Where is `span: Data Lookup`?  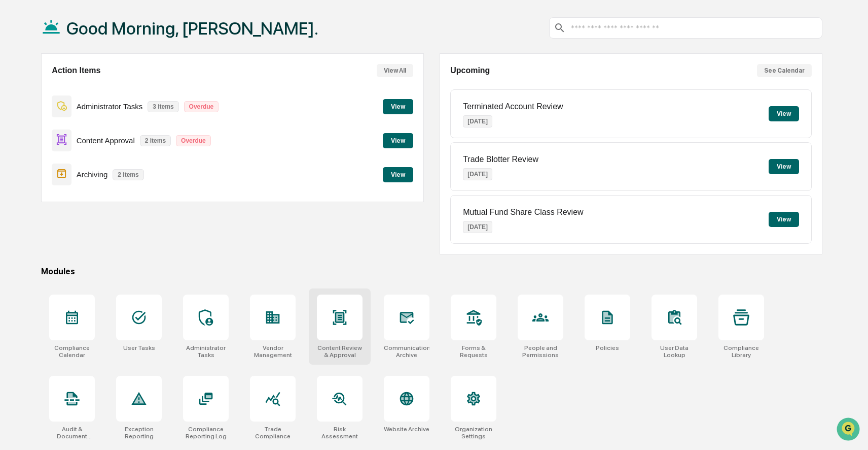
span: Data Lookup is located at coordinates (42, 152).